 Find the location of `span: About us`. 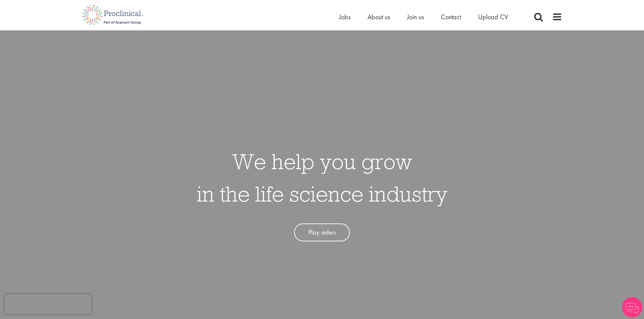

span: About us is located at coordinates (379, 17).